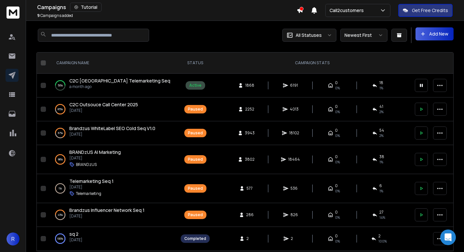 The width and height of the screenshot is (464, 252). What do you see at coordinates (425, 10) in the screenshot?
I see `button: Get Free Credits` at bounding box center [425, 10].